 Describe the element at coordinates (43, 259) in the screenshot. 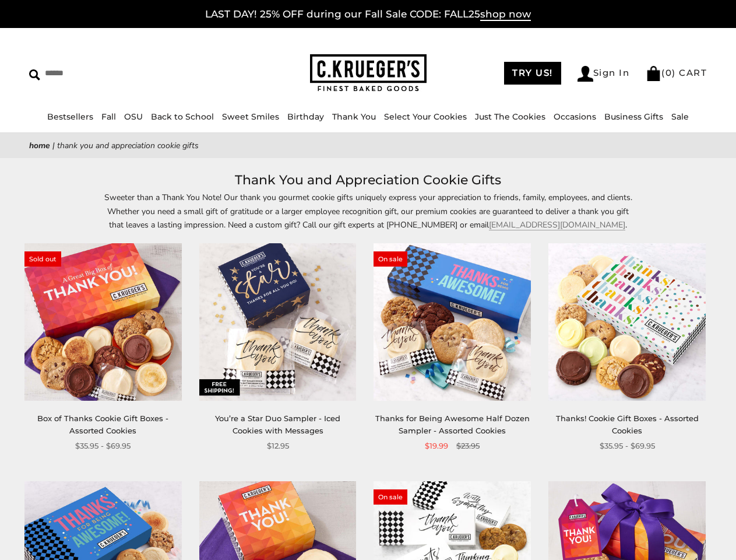

I see `span: Sold out` at that location.